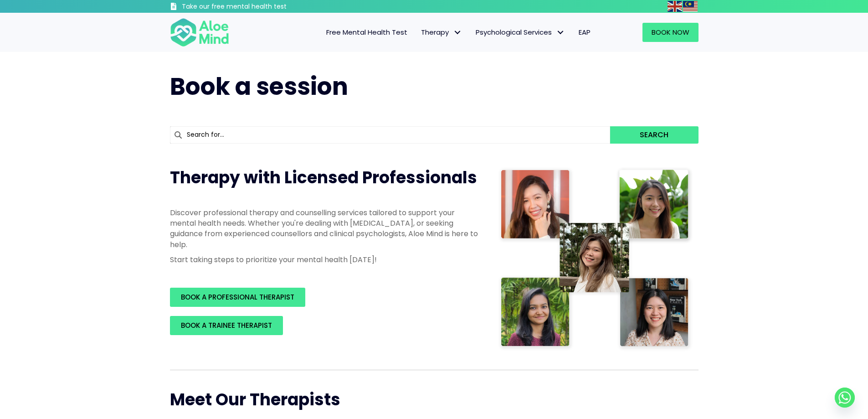  Describe the element at coordinates (691, 6) in the screenshot. I see `a: Malay` at that location.